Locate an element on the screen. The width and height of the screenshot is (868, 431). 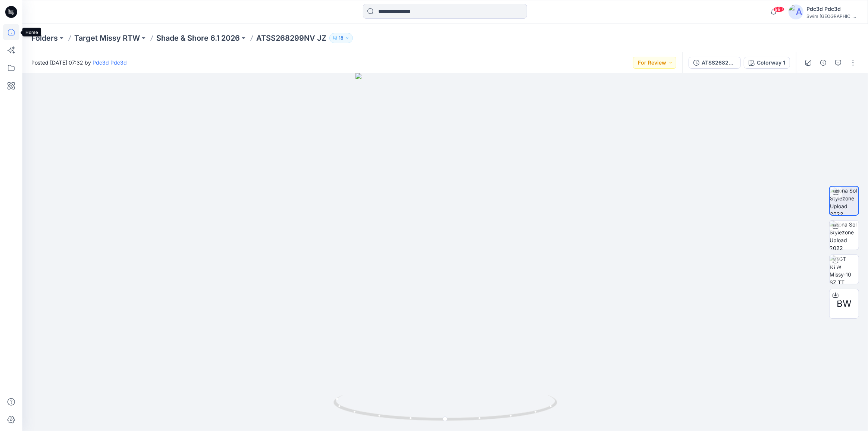
span: BW is located at coordinates (844, 304).